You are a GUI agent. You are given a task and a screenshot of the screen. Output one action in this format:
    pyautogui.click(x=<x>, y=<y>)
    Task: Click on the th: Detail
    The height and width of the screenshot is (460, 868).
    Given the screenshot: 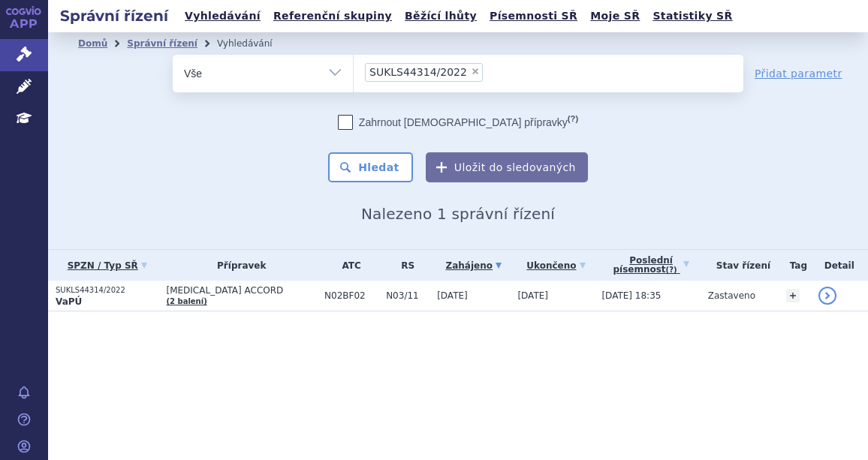 What is the action you would take?
    pyautogui.click(x=839, y=265)
    